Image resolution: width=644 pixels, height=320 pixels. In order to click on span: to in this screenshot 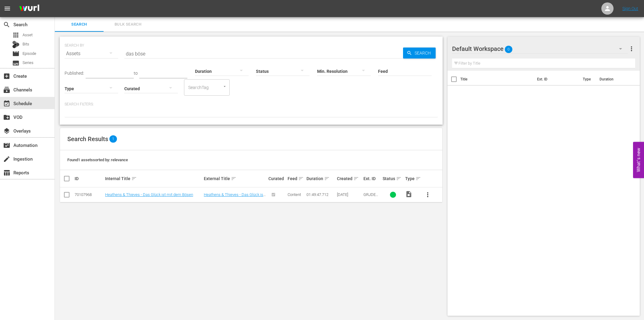, I will do `click(136, 73)`.